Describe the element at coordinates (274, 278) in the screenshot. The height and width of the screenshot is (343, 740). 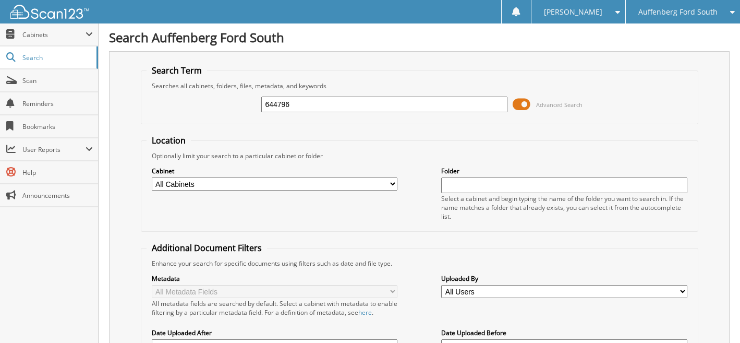
I see `label: Metadata` at that location.